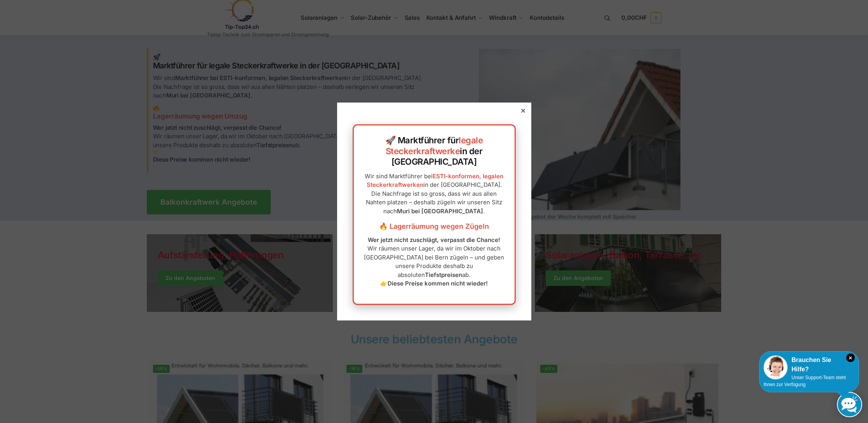 This screenshot has height=423, width=868. I want to click on i: Schließen, so click(850, 358).